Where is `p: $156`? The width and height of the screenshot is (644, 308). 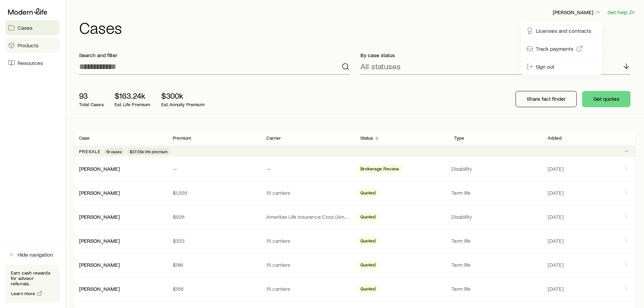 p: $156 is located at coordinates (214, 289).